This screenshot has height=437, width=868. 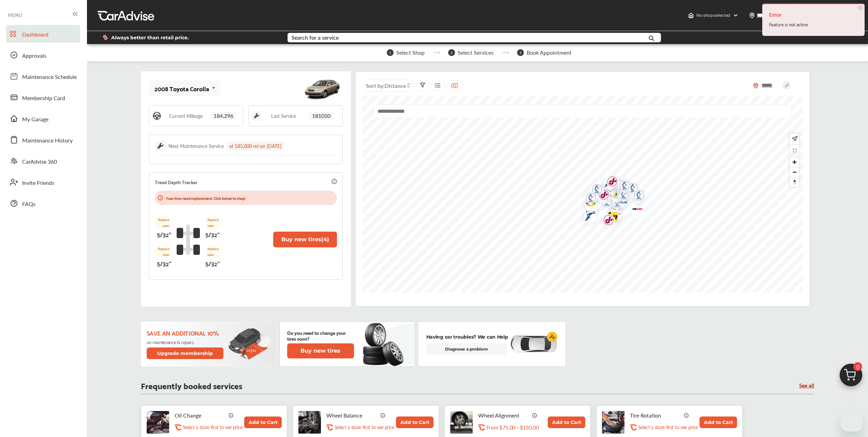 I want to click on p: on maintenance & repairs, so click(x=186, y=342).